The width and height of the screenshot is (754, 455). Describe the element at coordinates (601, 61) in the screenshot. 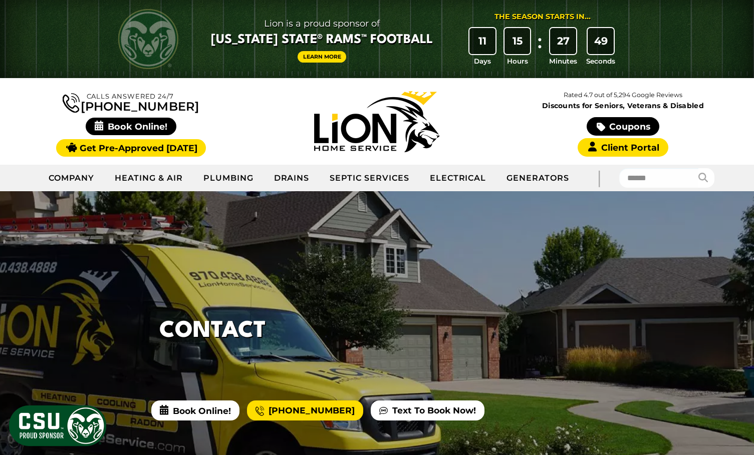

I see `span: Seconds` at that location.